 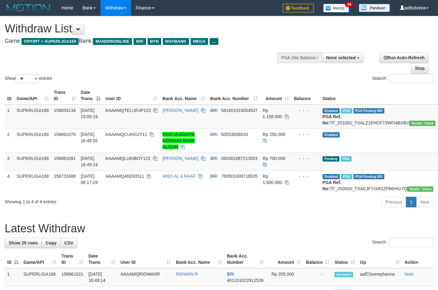 I want to click on select: Showentries, so click(x=27, y=79).